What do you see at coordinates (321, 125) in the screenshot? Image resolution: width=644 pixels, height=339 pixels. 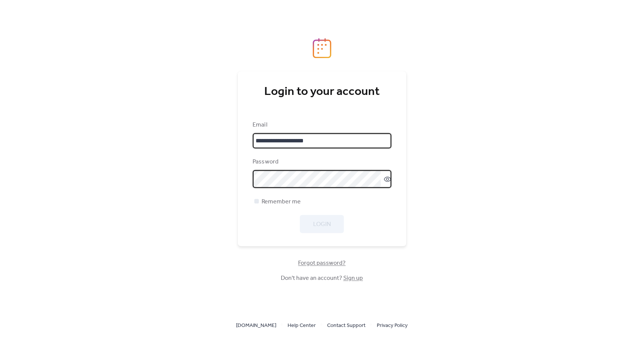 I see `div: Email` at bounding box center [321, 125].